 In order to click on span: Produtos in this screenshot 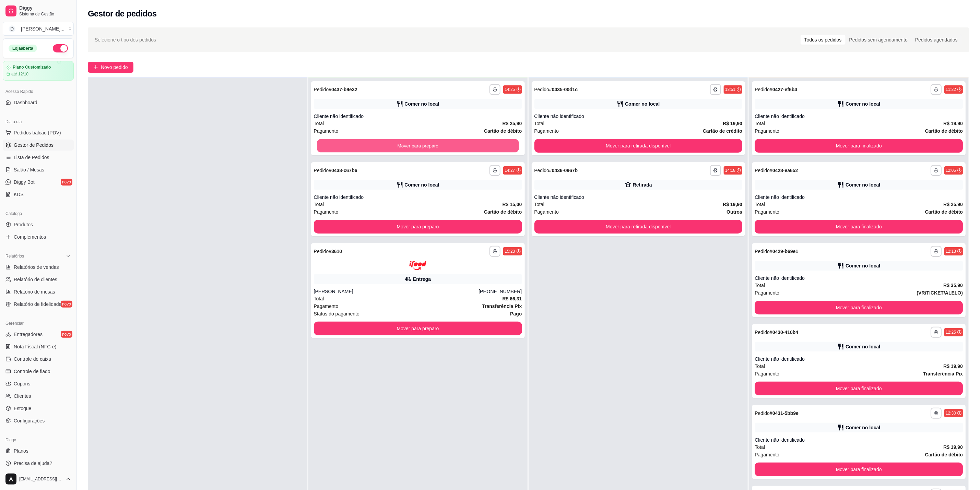, I will do `click(23, 225)`.